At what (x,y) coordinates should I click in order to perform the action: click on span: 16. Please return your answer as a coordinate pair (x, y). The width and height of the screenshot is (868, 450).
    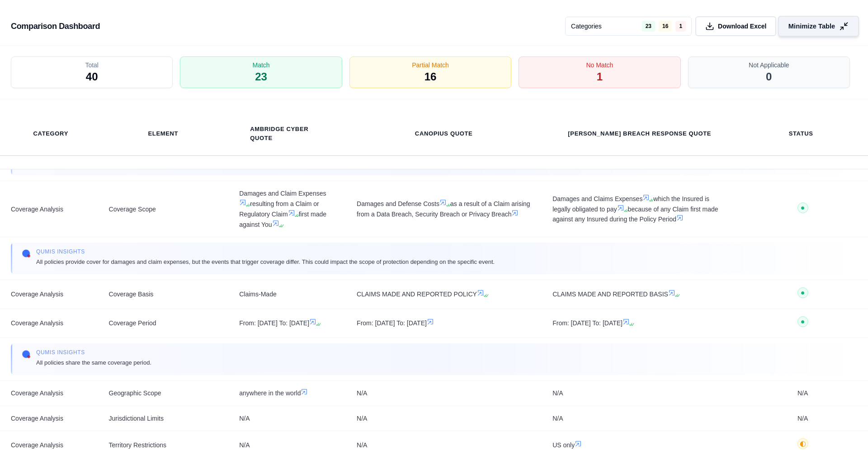
    Looking at the image, I should click on (430, 77).